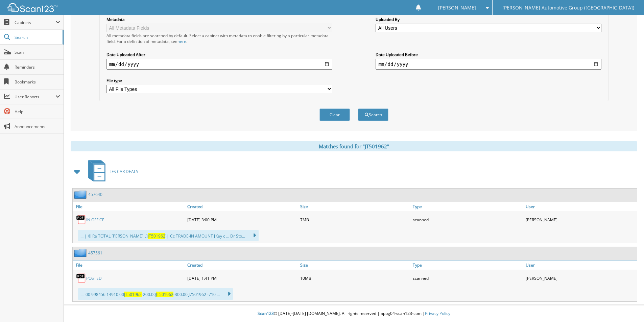 The image size is (644, 322). I want to click on input: start, so click(220, 64).